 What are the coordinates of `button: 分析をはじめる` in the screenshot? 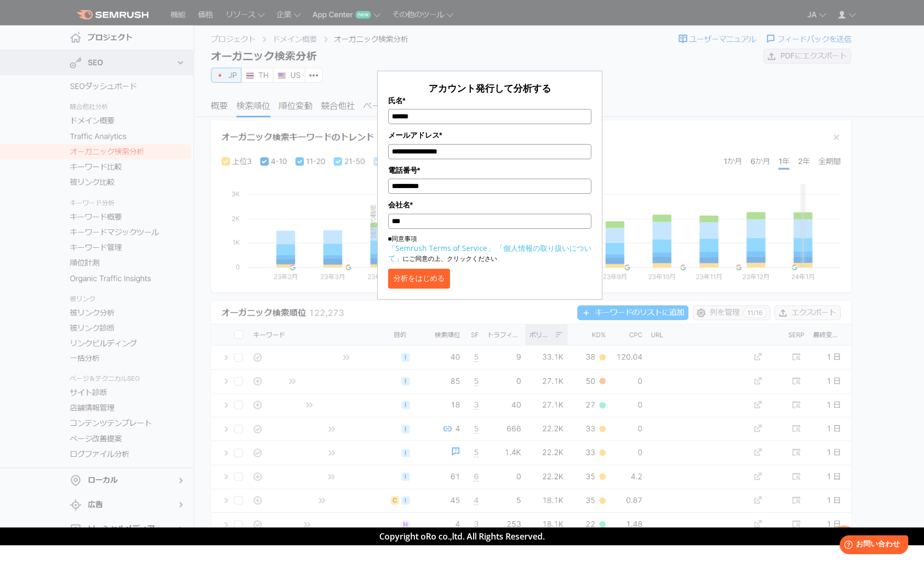 It's located at (419, 278).